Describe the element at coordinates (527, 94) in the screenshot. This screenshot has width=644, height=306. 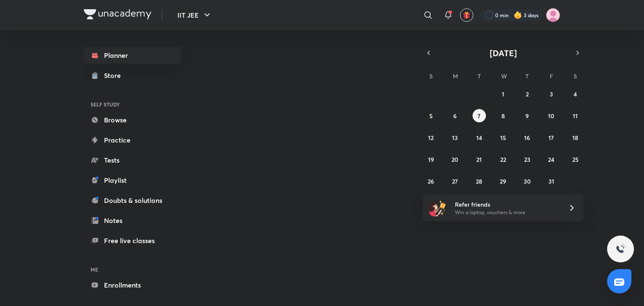
I see `abbr: October 2, 2025` at that location.